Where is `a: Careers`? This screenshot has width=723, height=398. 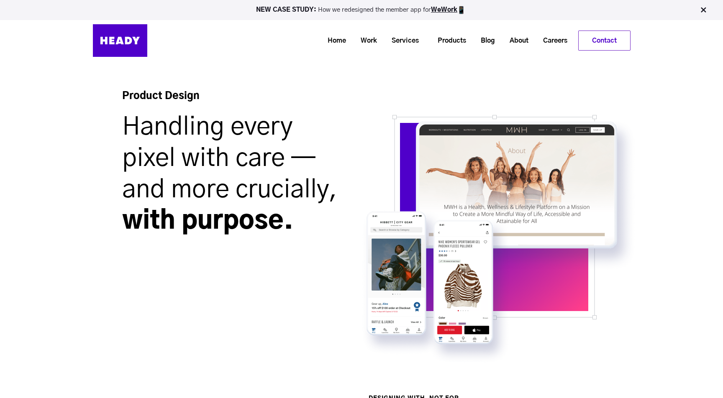 a: Careers is located at coordinates (552, 41).